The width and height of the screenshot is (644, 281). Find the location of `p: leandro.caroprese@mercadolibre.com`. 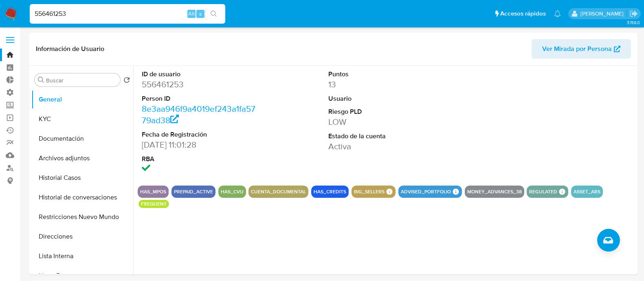

p: leandro.caroprese@mercadolibre.com is located at coordinates (603, 13).